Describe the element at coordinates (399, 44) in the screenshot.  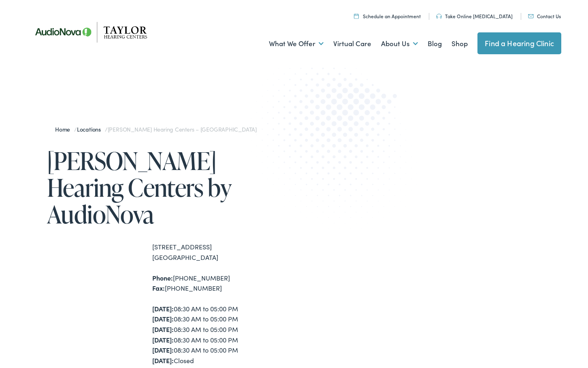
I see `a: About Us` at that location.